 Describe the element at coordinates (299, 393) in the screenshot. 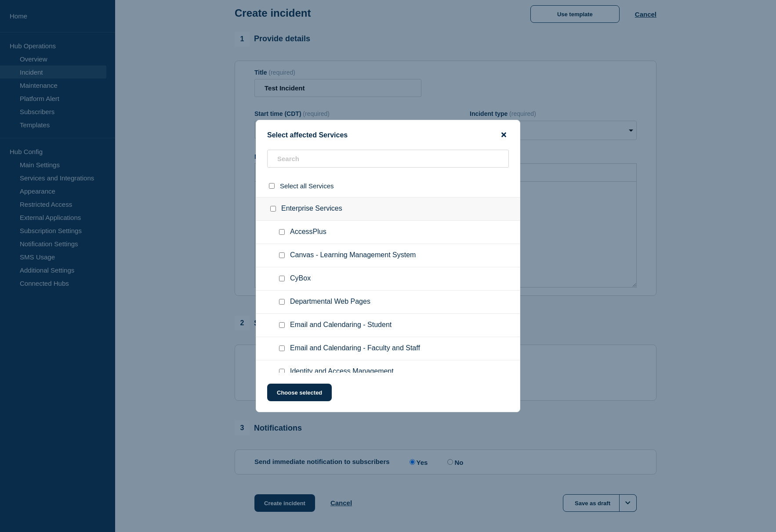

I see `button: Choose selected` at that location.